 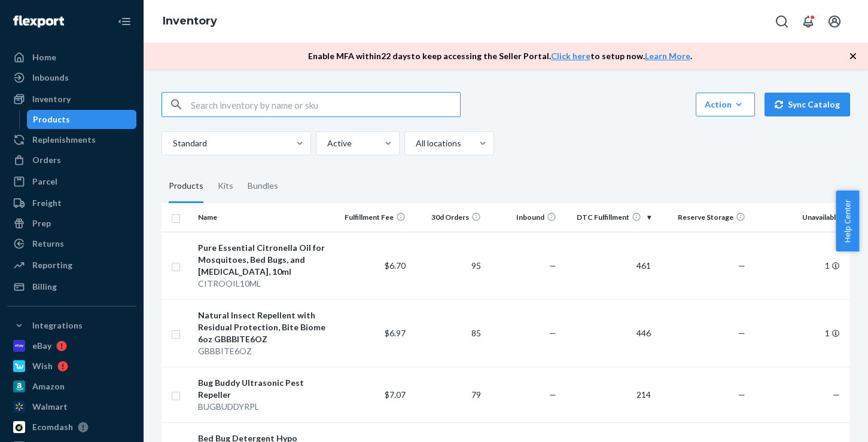 I want to click on div: Walmart, so click(x=50, y=407).